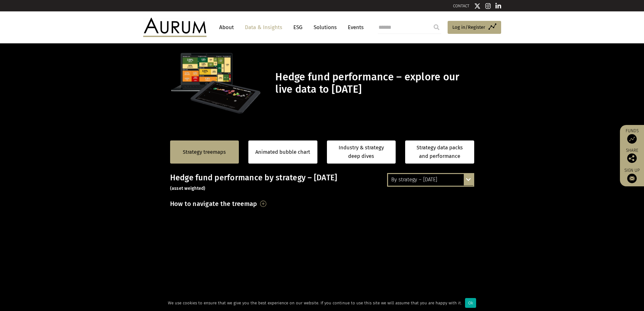 The width and height of the screenshot is (644, 311). I want to click on a: Solutions, so click(325, 27).